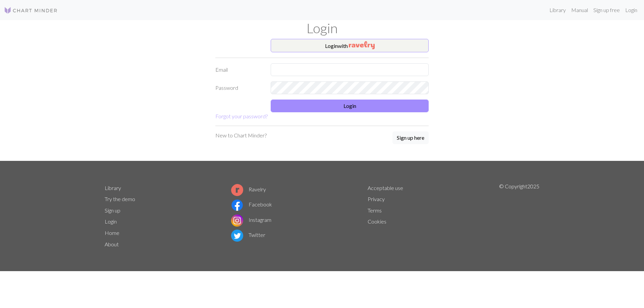 This screenshot has height=308, width=644. I want to click on a: Sign up free, so click(606, 10).